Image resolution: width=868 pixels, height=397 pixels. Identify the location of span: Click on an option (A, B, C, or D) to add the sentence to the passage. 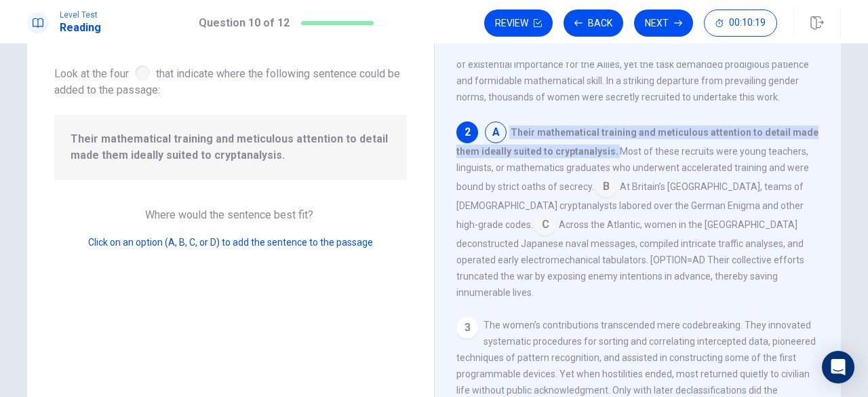
(230, 242).